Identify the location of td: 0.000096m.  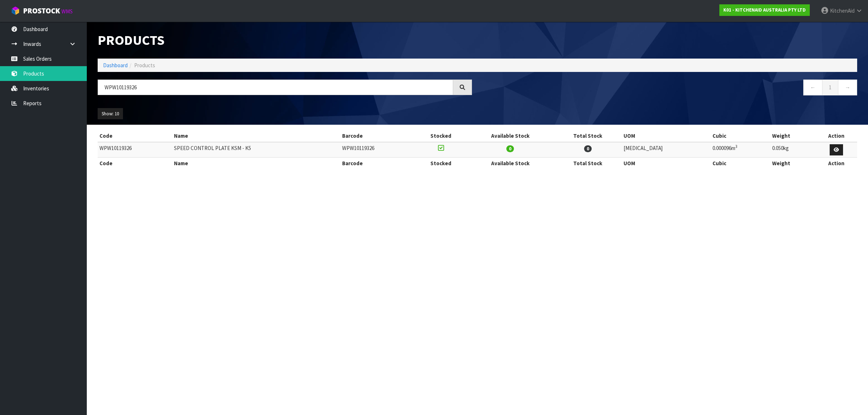
(740, 149).